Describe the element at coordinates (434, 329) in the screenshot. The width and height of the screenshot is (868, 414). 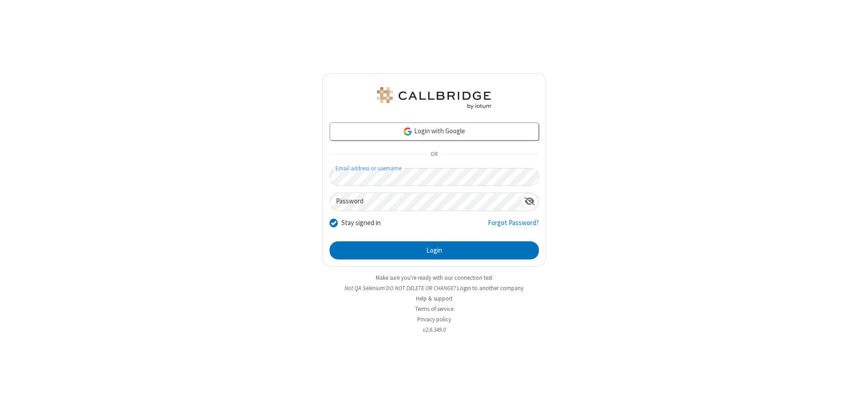
I see `li: v2.6.349.0` at that location.